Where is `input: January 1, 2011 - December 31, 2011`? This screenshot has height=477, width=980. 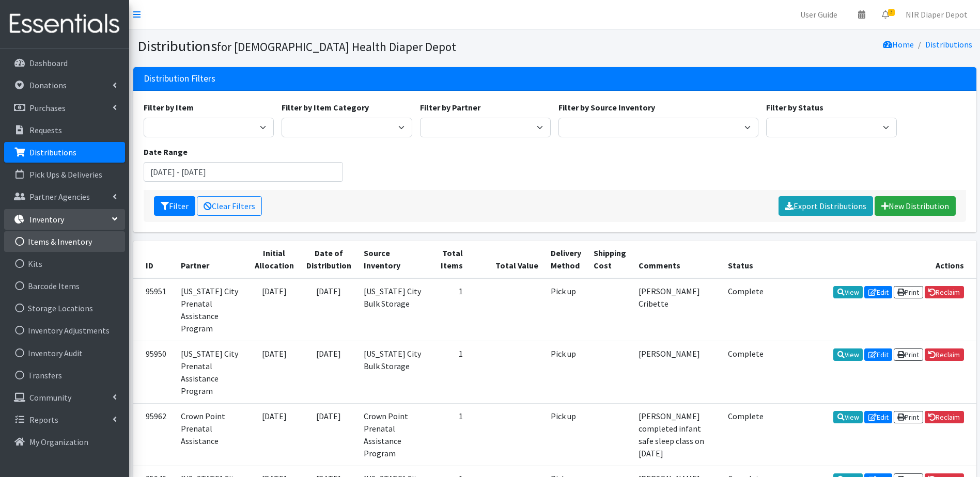
input: January 1, 2011 - December 31, 2011 is located at coordinates (244, 172).